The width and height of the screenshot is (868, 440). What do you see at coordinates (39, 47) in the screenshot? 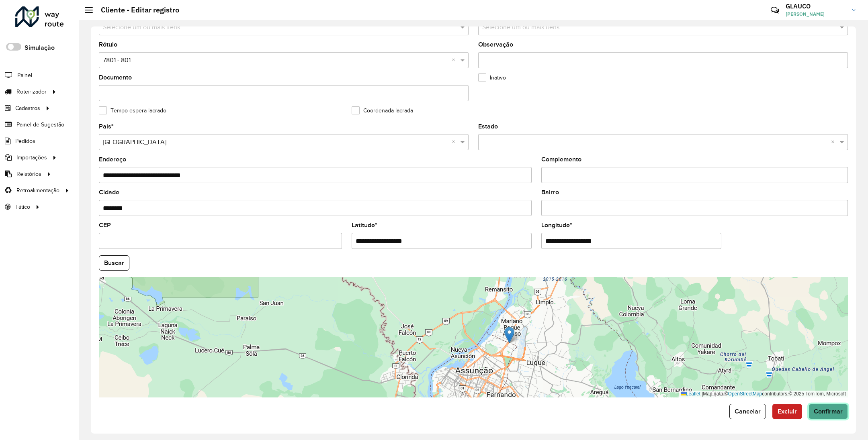
I see `label: Simulação` at bounding box center [39, 47].